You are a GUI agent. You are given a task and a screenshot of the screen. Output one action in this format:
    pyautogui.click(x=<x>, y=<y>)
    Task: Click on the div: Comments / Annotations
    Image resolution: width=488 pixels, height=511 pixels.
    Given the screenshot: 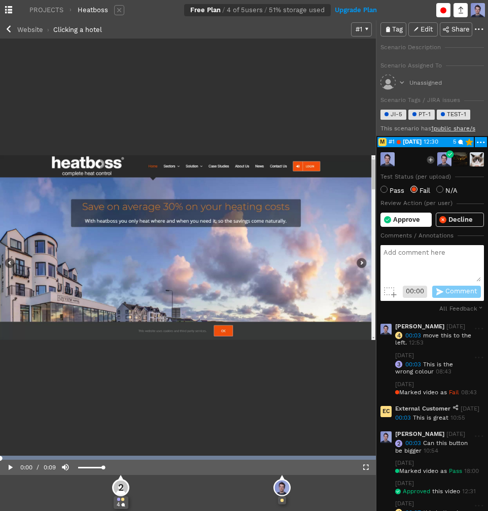 What is the action you would take?
    pyautogui.click(x=417, y=236)
    